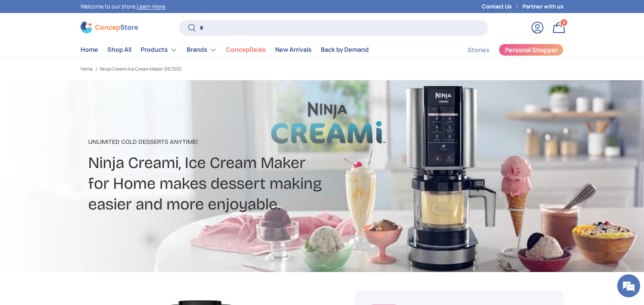  What do you see at coordinates (119, 49) in the screenshot?
I see `a: Shop All` at bounding box center [119, 49].